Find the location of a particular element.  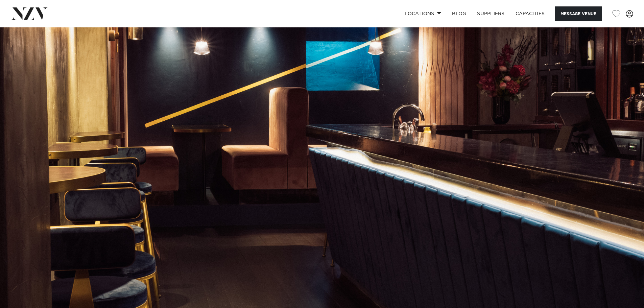

img: nzv-logo.png is located at coordinates (29, 13).